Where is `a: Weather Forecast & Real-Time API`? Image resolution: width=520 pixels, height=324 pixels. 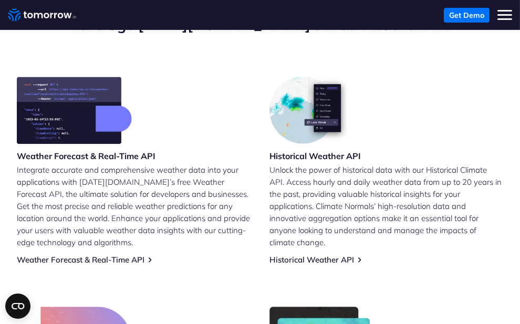 a: Weather Forecast & Real-Time API is located at coordinates (80, 259).